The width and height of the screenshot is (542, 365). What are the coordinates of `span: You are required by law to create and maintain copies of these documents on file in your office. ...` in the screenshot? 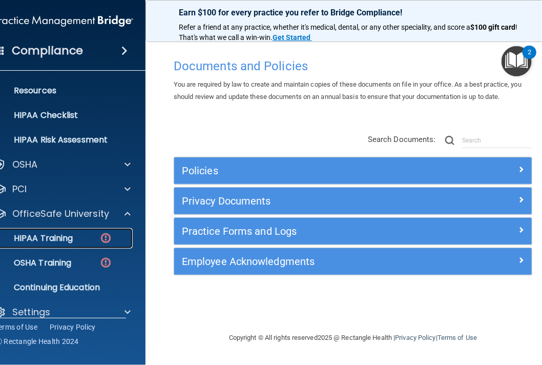 It's located at (347, 90).